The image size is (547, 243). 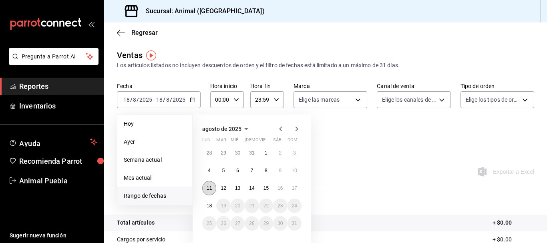 I want to click on abbr: 23 de agosto de 2025, so click(x=280, y=206).